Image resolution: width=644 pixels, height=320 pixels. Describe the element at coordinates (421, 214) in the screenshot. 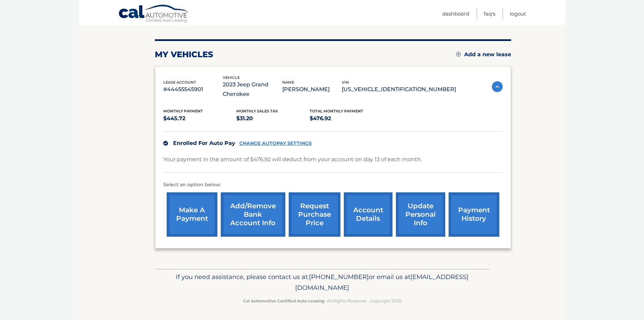

I see `a: update personal info` at that location.